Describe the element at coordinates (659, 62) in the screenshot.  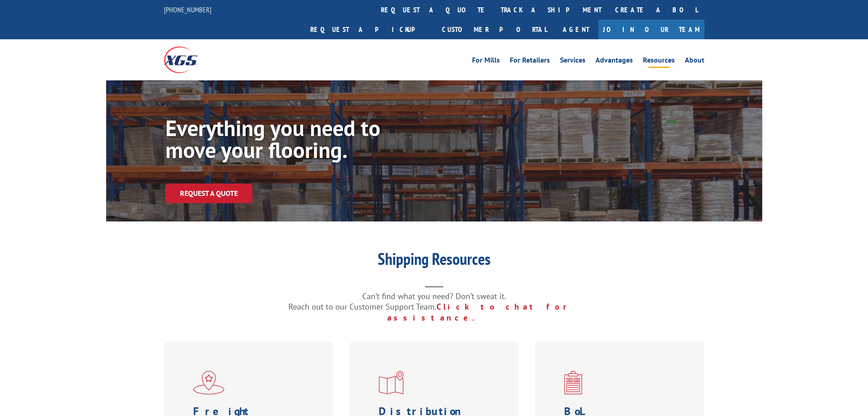
I see `a: Resources` at that location.